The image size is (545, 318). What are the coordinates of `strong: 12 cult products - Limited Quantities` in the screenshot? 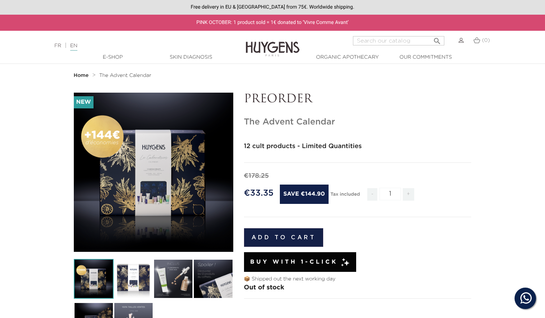 It's located at (303, 147).